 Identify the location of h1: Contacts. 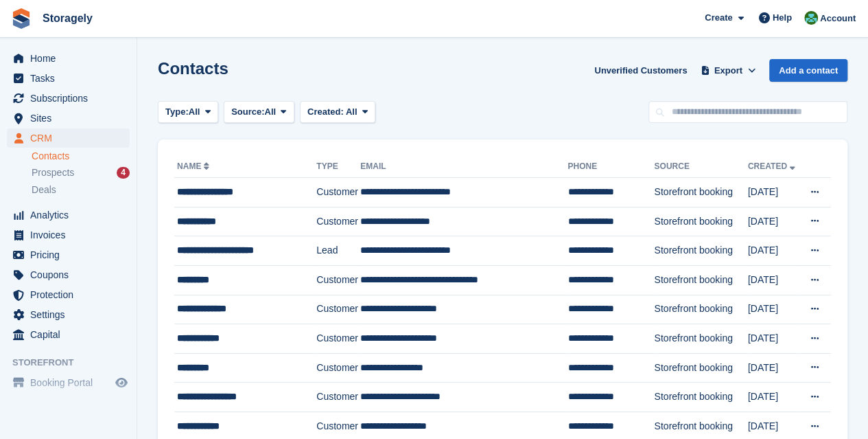
(193, 68).